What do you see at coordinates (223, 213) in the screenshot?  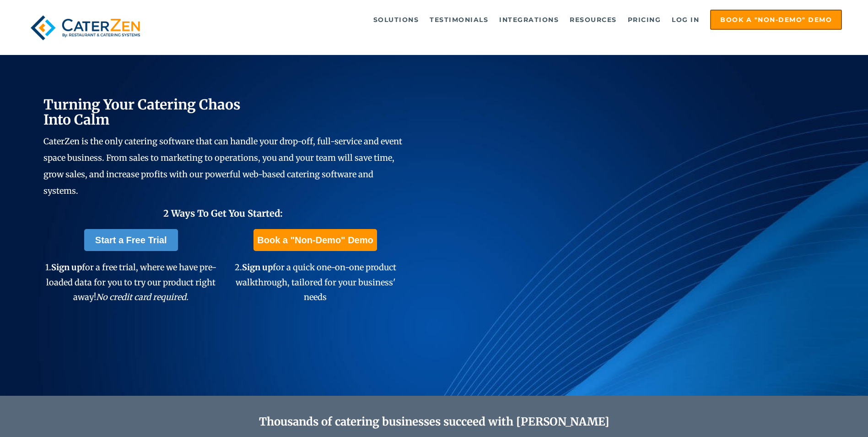 I see `span: 2 Ways To Get You Started:` at bounding box center [223, 213].